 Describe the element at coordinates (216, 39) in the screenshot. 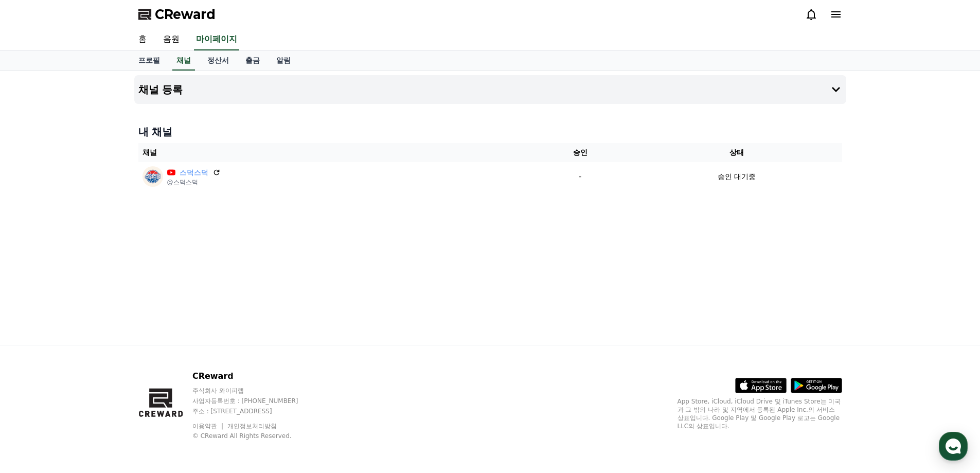

I see `a: 마이페이지` at that location.